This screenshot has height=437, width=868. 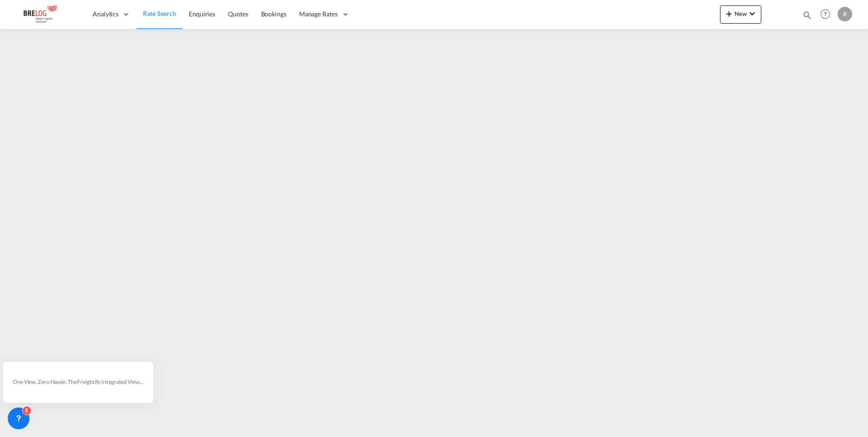 I want to click on span: Help, so click(x=825, y=14).